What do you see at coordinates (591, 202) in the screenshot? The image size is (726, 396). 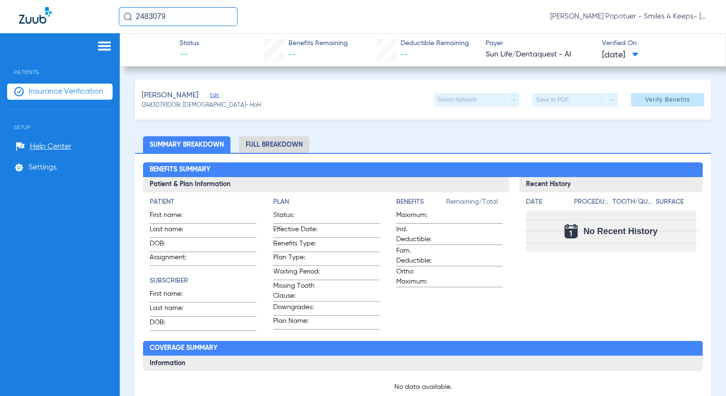 I see `h4: Procedure` at bounding box center [591, 202].